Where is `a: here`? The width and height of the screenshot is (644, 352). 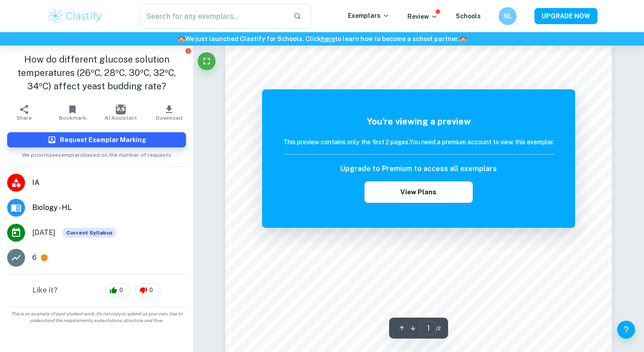 a: here is located at coordinates (328, 39).